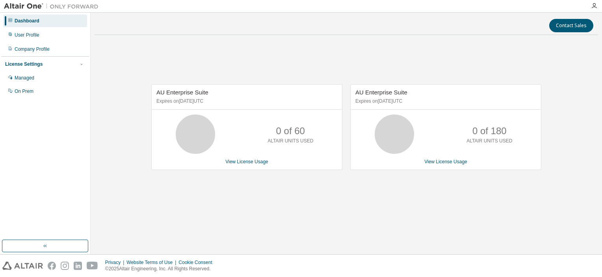 The width and height of the screenshot is (602, 277). I want to click on img: youtube.svg, so click(92, 266).